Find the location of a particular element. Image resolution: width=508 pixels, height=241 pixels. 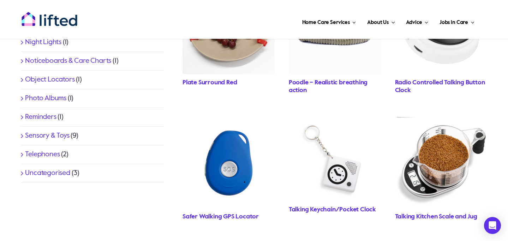

a: RAVT01Storyandsons_1152x1152 is located at coordinates (229, 121).